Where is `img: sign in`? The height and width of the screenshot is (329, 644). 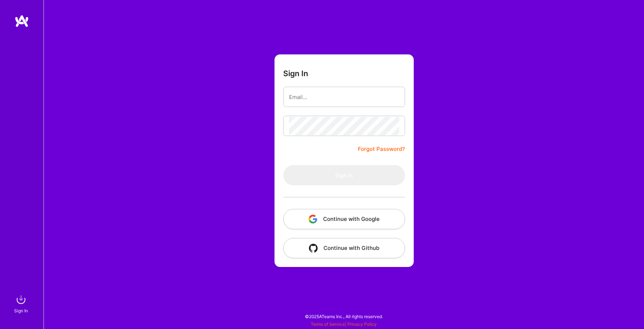 img: sign in is located at coordinates (21, 300).